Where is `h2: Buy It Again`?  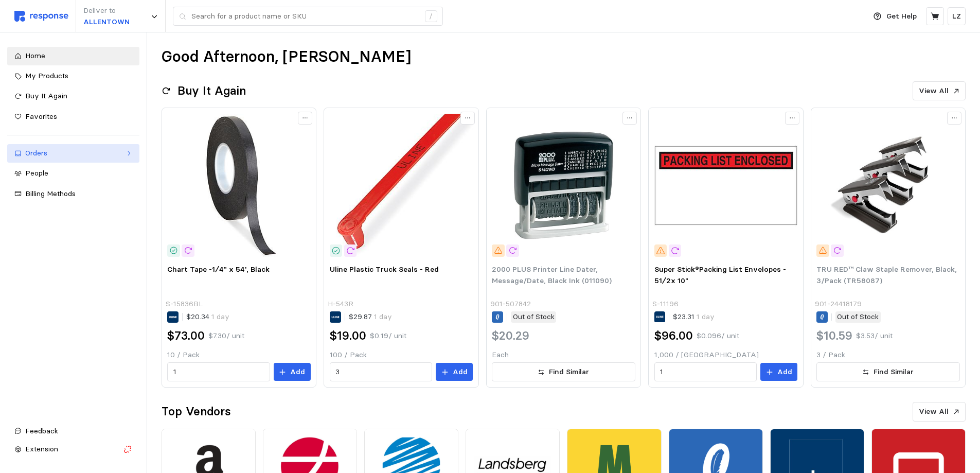 h2: Buy It Again is located at coordinates (212, 91).